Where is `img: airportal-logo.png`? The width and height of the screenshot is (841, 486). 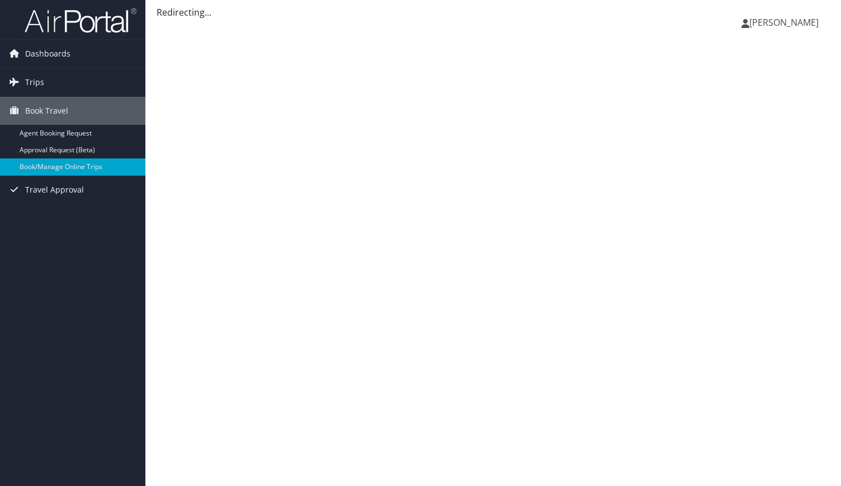 img: airportal-logo.png is located at coordinates (81, 20).